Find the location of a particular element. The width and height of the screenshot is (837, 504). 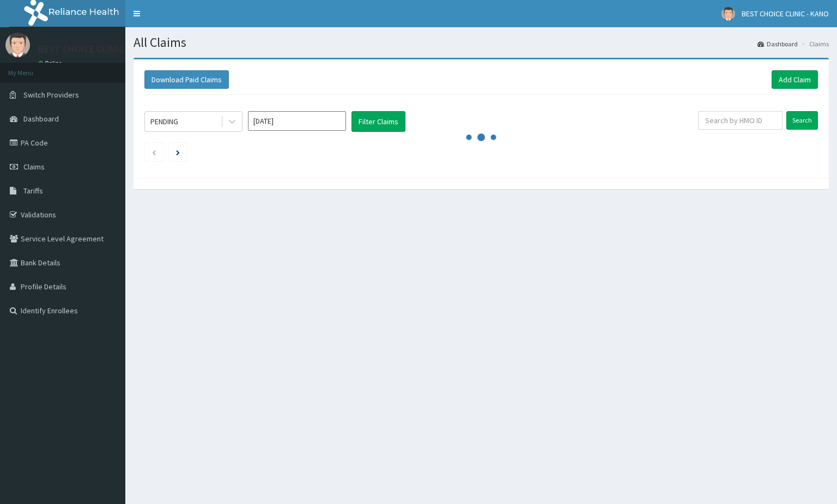

span: Switch Providers is located at coordinates (51, 95).